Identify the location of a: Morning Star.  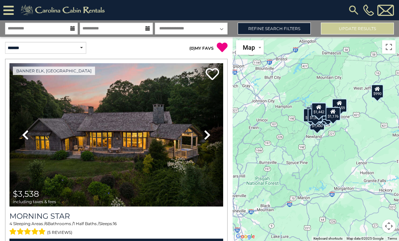
(116, 216).